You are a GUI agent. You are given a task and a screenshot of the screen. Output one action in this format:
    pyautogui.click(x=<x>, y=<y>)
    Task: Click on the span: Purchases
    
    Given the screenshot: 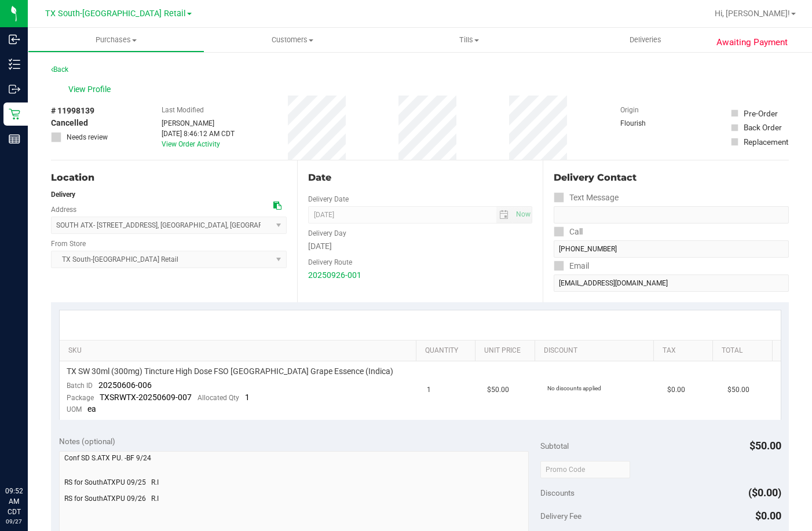 What is the action you would take?
    pyautogui.click(x=116, y=40)
    